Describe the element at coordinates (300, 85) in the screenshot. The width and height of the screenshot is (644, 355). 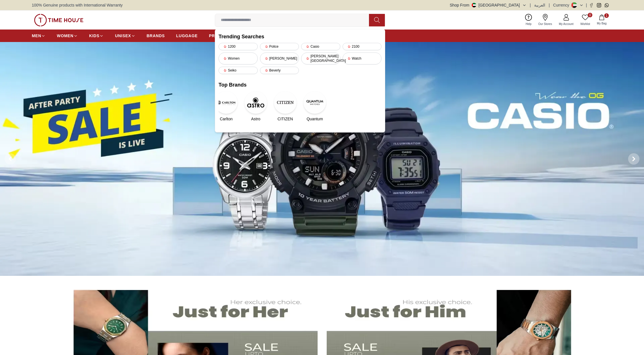
I see `h2: Top Brands` at that location.